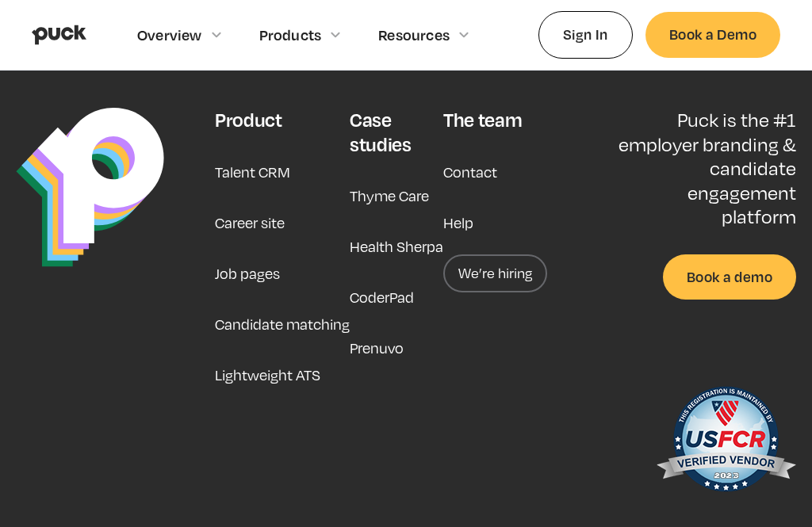 The height and width of the screenshot is (527, 812). I want to click on div: The team, so click(482, 119).